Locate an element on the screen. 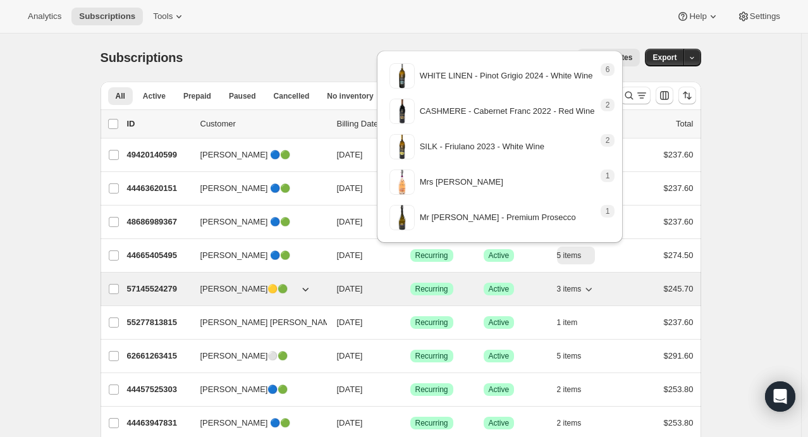  button: Export is located at coordinates (664, 58).